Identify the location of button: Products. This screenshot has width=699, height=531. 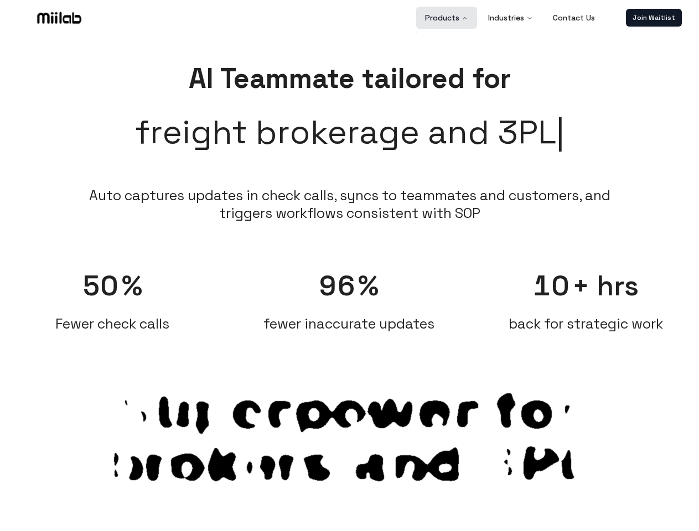
(447, 18).